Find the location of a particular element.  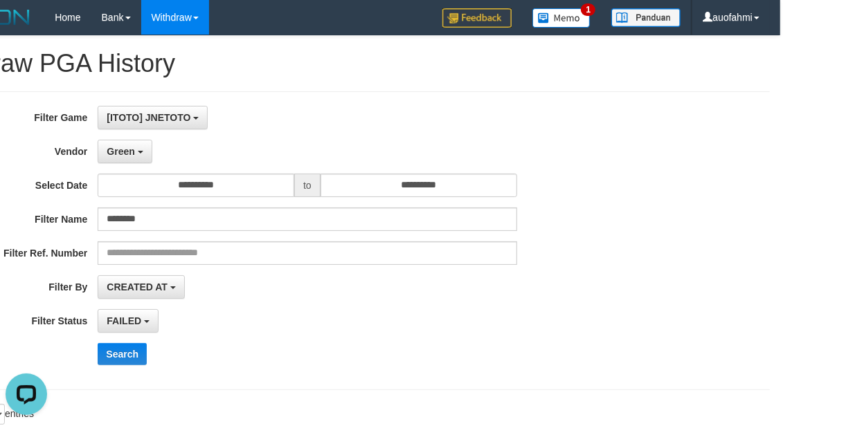

button: Search is located at coordinates (122, 354).